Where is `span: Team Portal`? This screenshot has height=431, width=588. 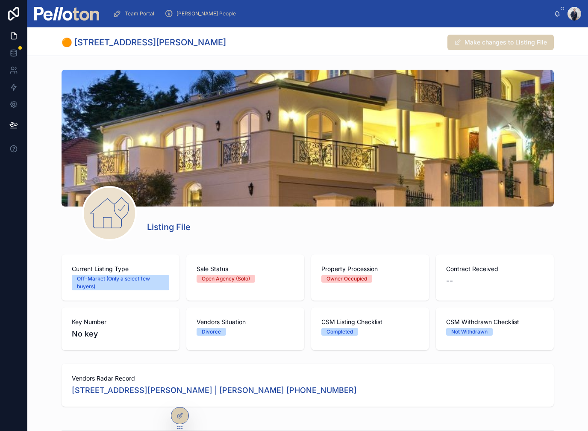
span: Team Portal is located at coordinates (139, 14).